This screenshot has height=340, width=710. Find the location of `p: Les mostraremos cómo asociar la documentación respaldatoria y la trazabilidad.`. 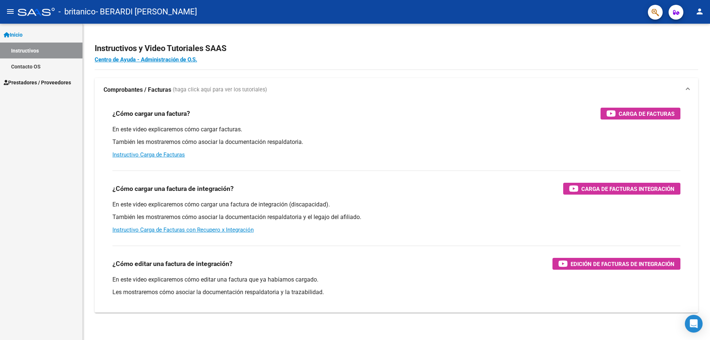

p: Les mostraremos cómo asociar la documentación respaldatoria y la trazabilidad. is located at coordinates (396, 292).